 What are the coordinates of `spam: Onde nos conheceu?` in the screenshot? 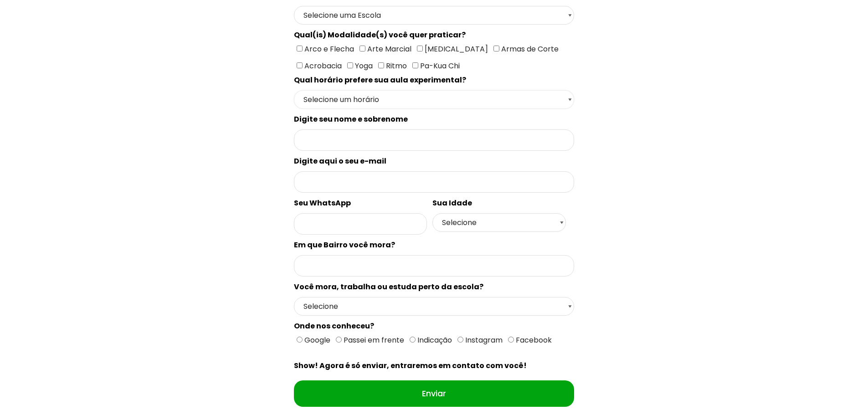 It's located at (334, 326).